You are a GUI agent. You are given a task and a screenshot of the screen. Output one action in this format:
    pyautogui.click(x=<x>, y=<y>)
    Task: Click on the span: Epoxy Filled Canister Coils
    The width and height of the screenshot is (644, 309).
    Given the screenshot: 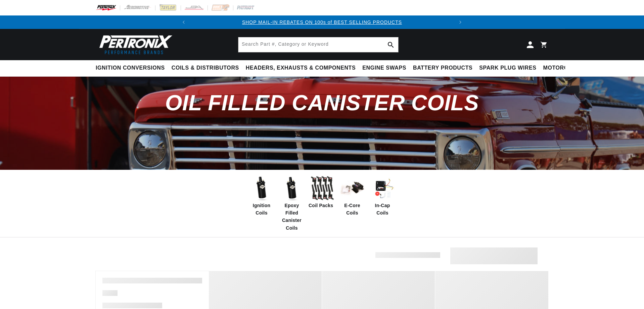 What is the action you would take?
    pyautogui.click(x=292, y=217)
    